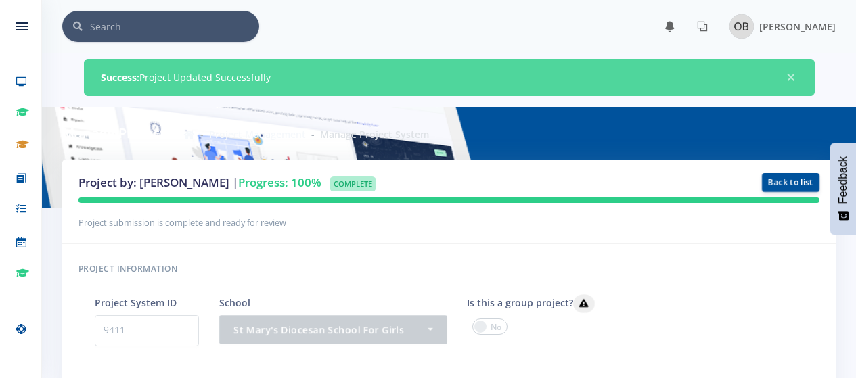  I want to click on div: St Mary's Diocesan School For Girls, so click(329, 330).